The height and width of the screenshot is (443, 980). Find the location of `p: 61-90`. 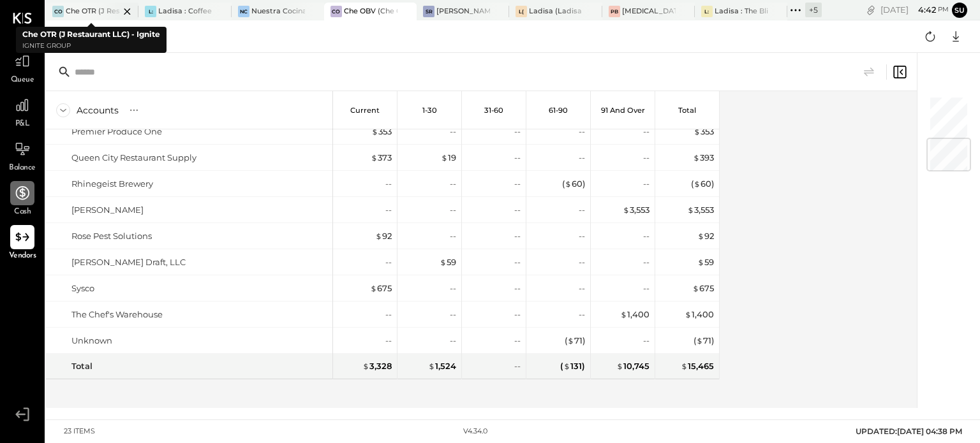

p: 61-90 is located at coordinates (558, 111).